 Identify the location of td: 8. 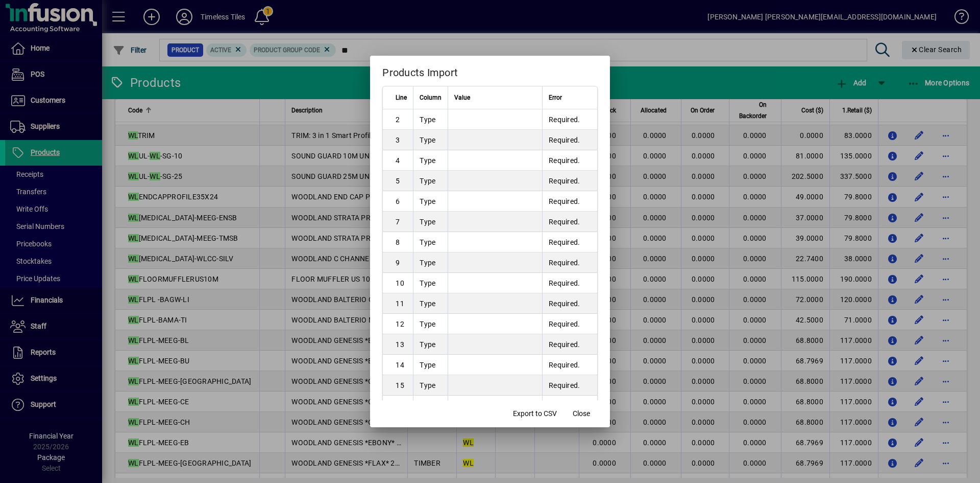
(398, 242).